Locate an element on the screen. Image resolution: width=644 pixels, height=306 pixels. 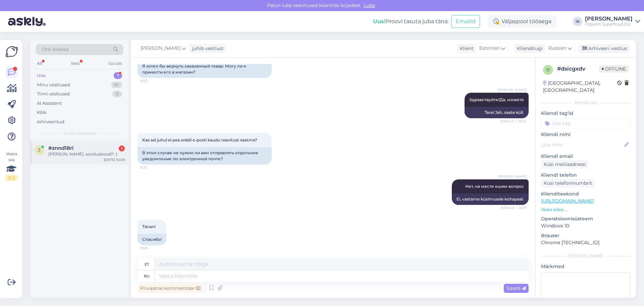
div: AI Assistent is located at coordinates (49, 104).